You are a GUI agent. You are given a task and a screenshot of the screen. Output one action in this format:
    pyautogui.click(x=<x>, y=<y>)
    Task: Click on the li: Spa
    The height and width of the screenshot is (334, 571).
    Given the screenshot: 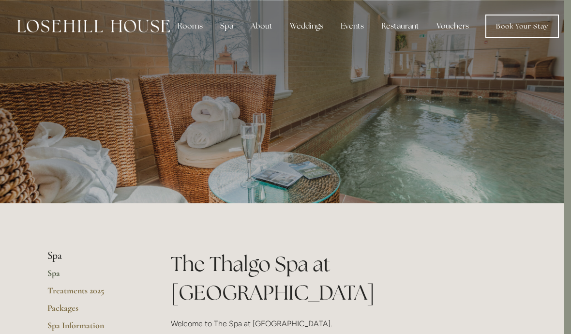 What is the action you would take?
    pyautogui.click(x=93, y=256)
    